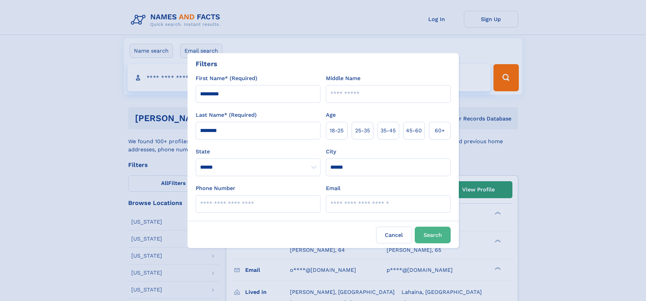 This screenshot has width=646, height=301. What do you see at coordinates (394, 235) in the screenshot?
I see `label: Cancel` at bounding box center [394, 235].